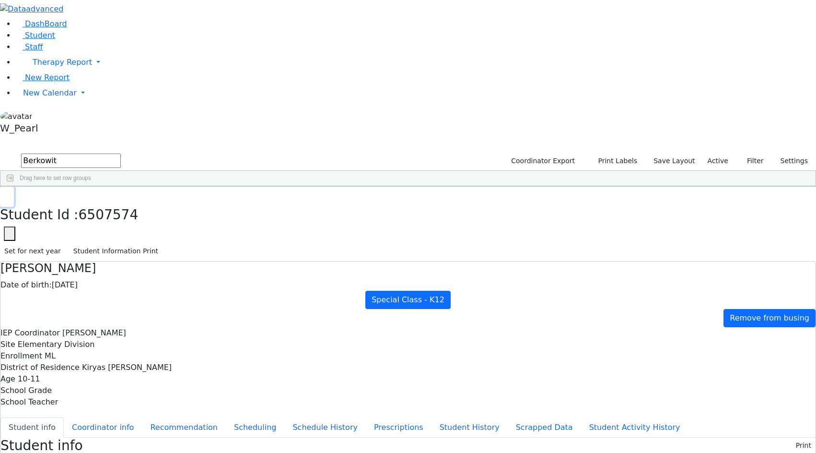 The image size is (816, 453). Describe the element at coordinates (40, 367) in the screenshot. I see `label: District of Residence` at that location.